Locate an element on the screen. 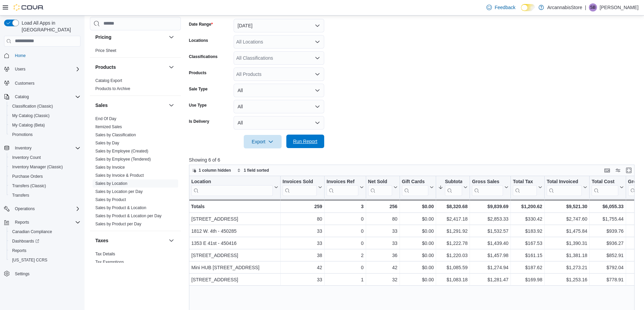  a: Sales by Product & Location per Day is located at coordinates (128, 216).